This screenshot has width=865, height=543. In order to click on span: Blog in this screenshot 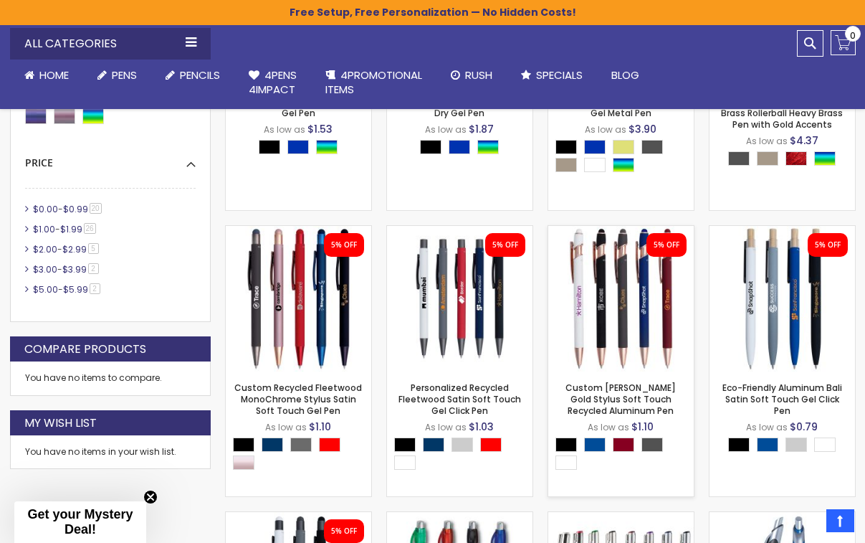, I will do `click(625, 75)`.